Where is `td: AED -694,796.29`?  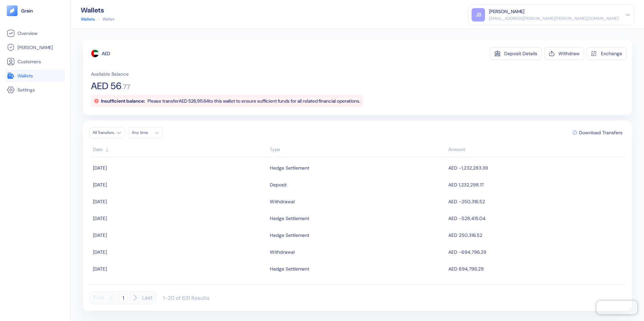 td: AED -694,796.29 is located at coordinates (536, 252).